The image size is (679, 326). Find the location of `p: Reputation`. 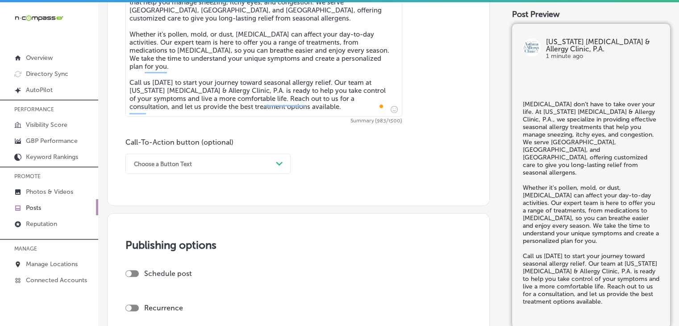

p: Reputation is located at coordinates (42, 224).